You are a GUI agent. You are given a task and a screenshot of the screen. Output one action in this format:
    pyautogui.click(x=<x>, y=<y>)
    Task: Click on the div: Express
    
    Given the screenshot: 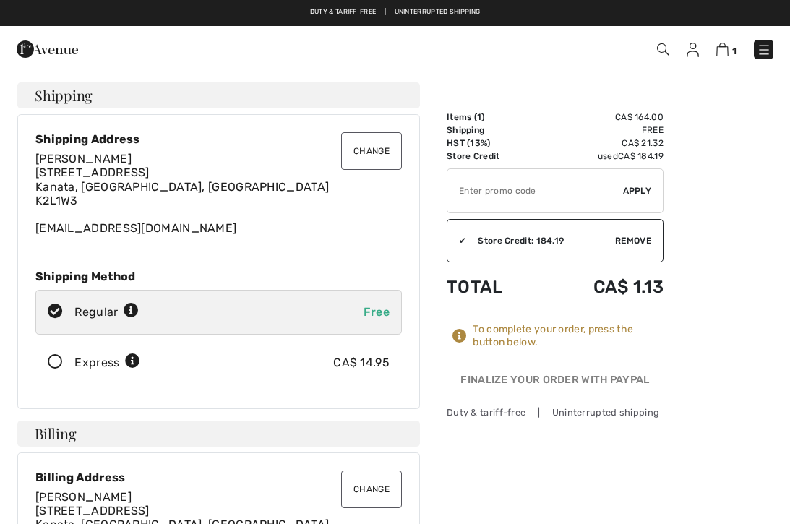 What is the action you would take?
    pyautogui.click(x=107, y=363)
    